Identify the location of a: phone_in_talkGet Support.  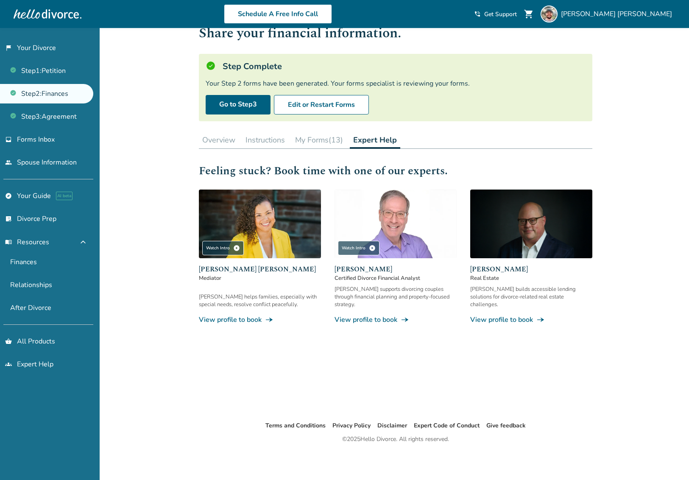
(495, 14).